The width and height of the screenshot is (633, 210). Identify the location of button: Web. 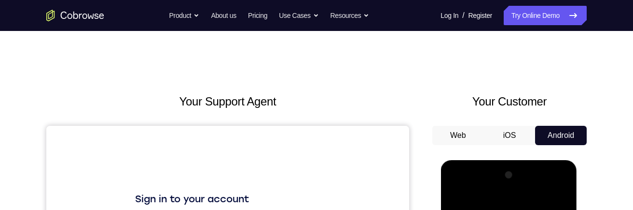
(458, 135).